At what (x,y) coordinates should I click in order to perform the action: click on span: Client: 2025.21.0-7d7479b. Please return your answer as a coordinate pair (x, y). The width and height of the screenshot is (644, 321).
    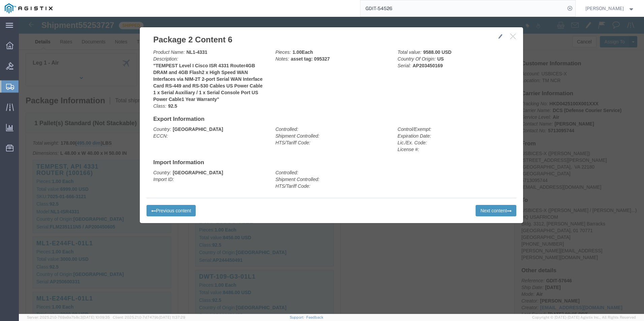
    Looking at the image, I should click on (149, 317).